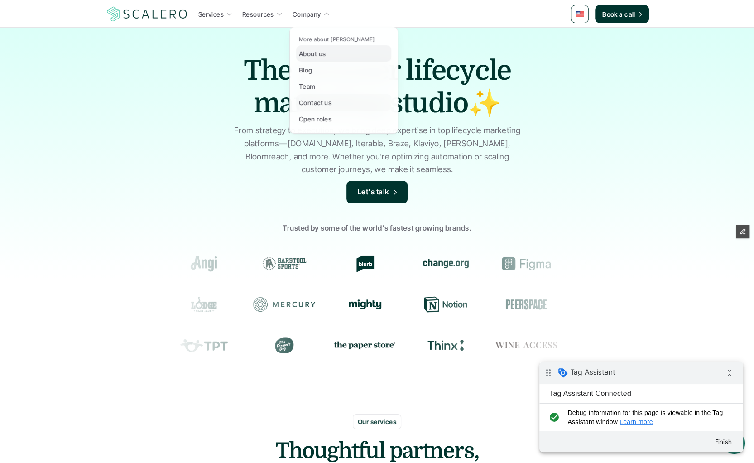  Describe the element at coordinates (315, 119) in the screenshot. I see `p: Open roles` at that location.